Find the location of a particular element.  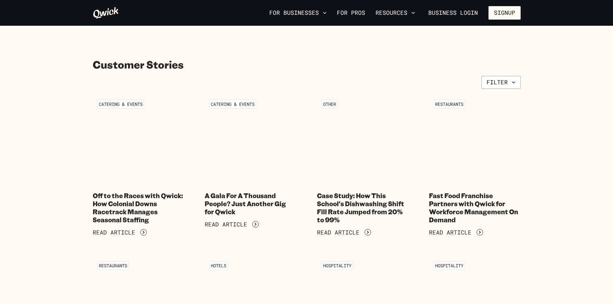

span: Hotels is located at coordinates (219, 266).